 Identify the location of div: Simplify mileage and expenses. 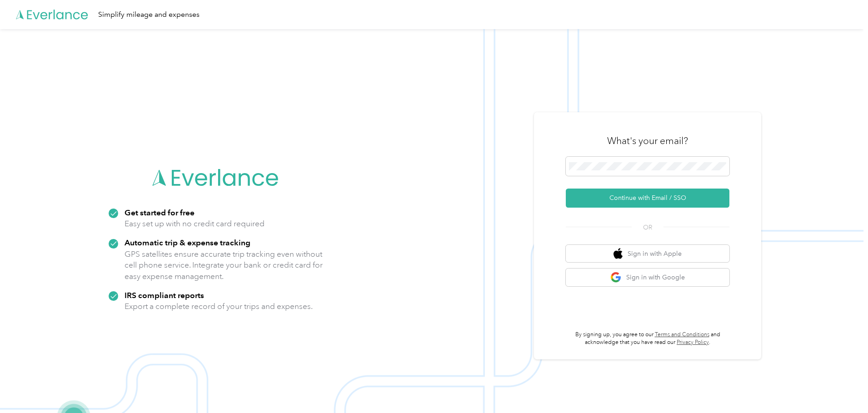
(149, 15).